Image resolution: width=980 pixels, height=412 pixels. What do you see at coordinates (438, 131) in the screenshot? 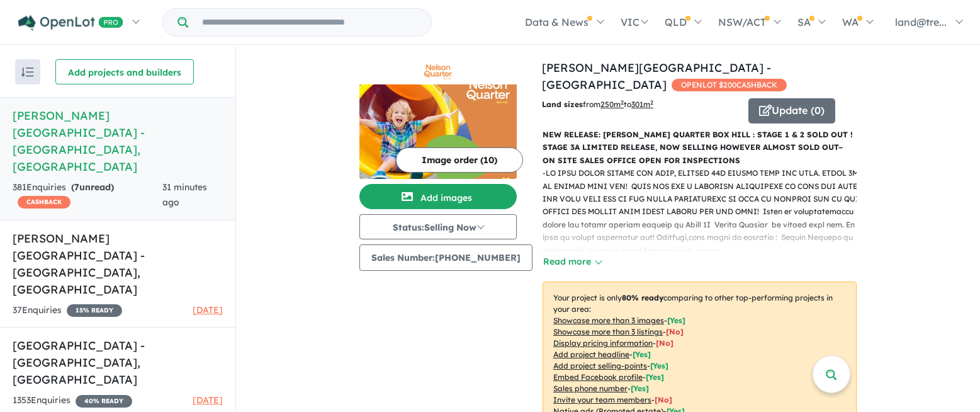
I see `img: Nelson Quarter Estate - Box Hill` at bounding box center [438, 131].